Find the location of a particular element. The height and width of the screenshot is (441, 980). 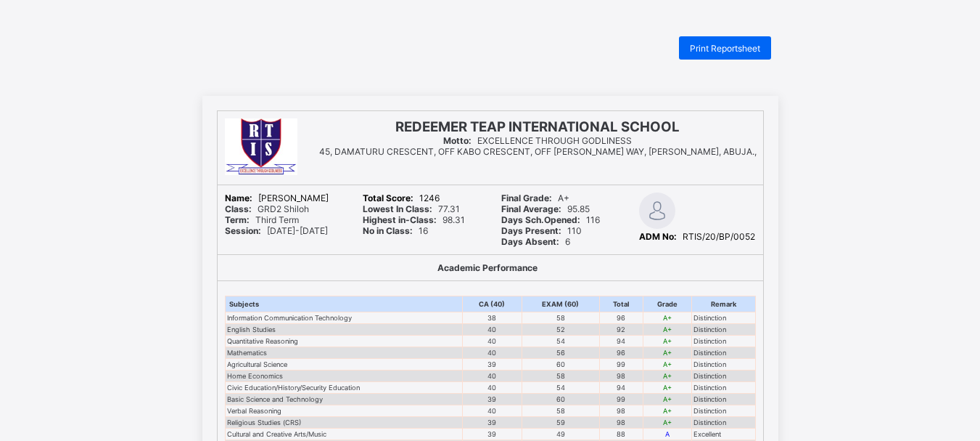

span: EXCELLENCE THROUGH GODLINESS is located at coordinates (538, 140).